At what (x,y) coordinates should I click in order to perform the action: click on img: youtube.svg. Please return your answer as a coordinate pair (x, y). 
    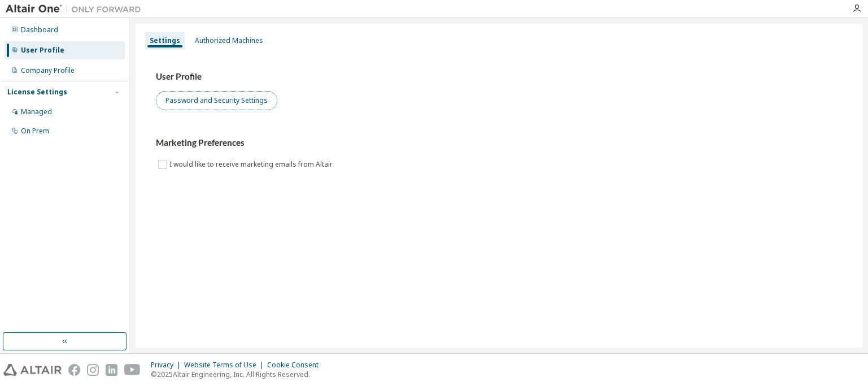
    Looking at the image, I should click on (132, 369).